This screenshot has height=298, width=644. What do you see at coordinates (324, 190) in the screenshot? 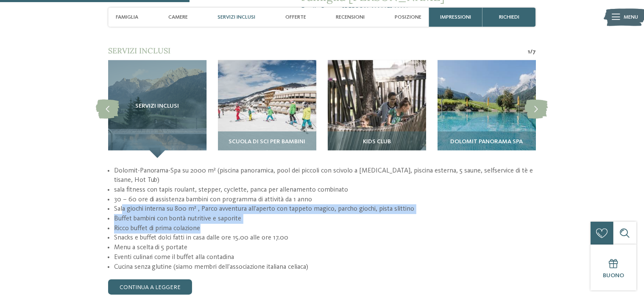
I see `li: sala fitness con tapis roulant, stepper, cyclette, panca per allenamento combinato` at bounding box center [324, 190].